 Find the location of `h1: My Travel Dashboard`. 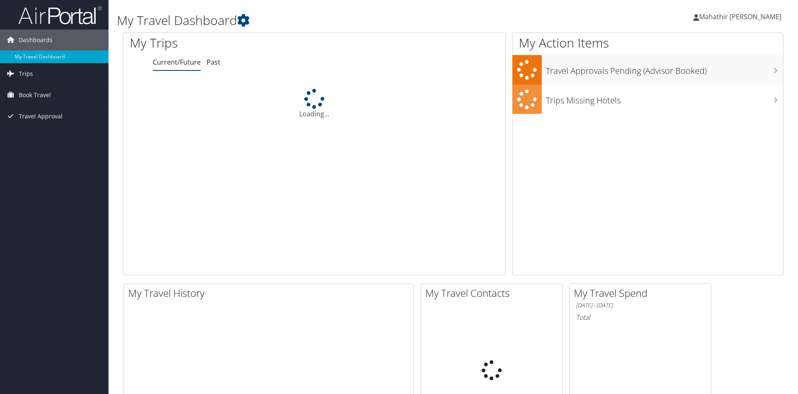

h1: My Travel Dashboard is located at coordinates (341, 20).